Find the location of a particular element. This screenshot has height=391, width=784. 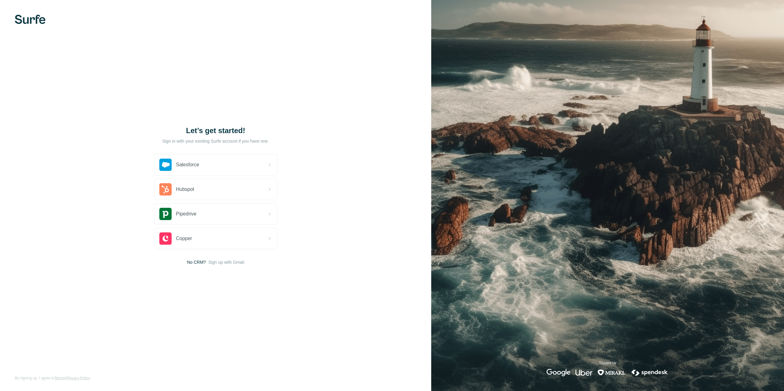

img: salesforce's logo is located at coordinates (166, 165).